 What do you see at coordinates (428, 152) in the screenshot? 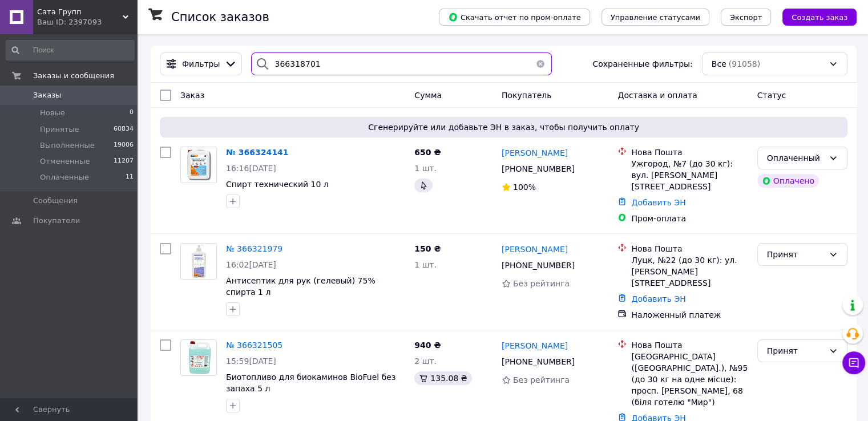
I see `span: 650 ₴` at bounding box center [428, 152].